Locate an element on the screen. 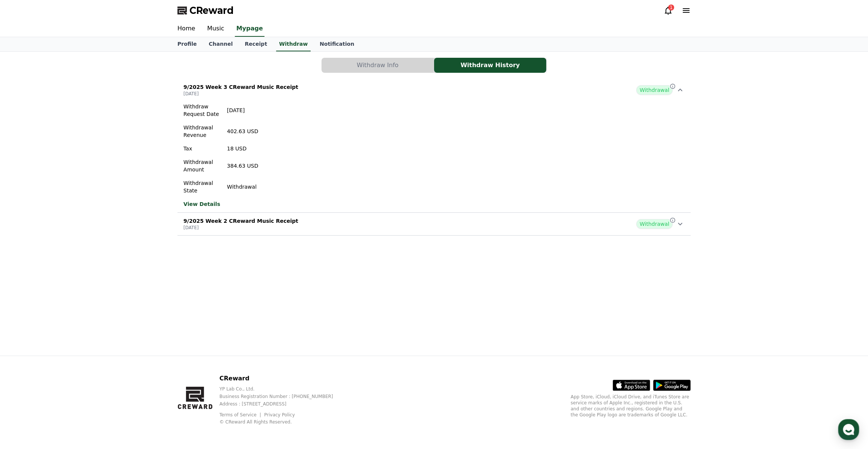 The image size is (868, 449). a: Withdraw History is located at coordinates (491, 65).